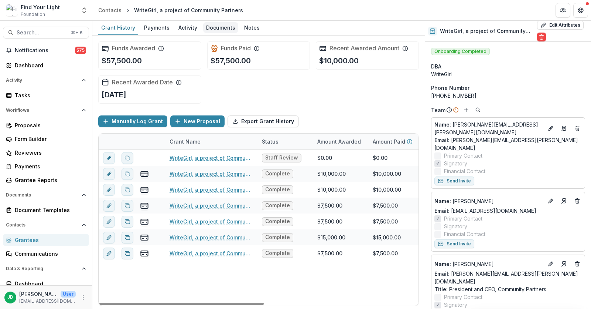 Image resolution: width=591 pixels, height=309 pixels. What do you see at coordinates (157, 28) in the screenshot?
I see `a: Payments` at bounding box center [157, 28].